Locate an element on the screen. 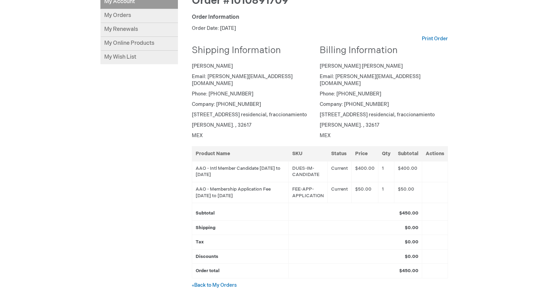 This screenshot has height=293, width=548. th: SKU is located at coordinates (308, 154).